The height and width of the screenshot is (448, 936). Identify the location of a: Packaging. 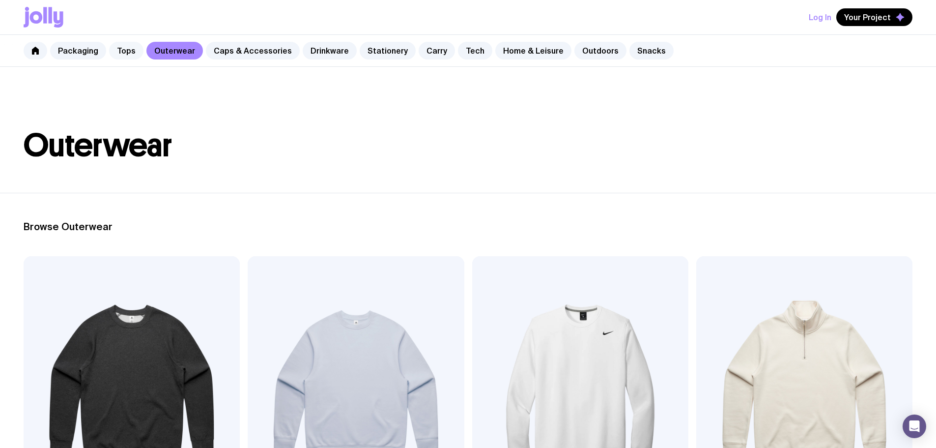
(78, 51).